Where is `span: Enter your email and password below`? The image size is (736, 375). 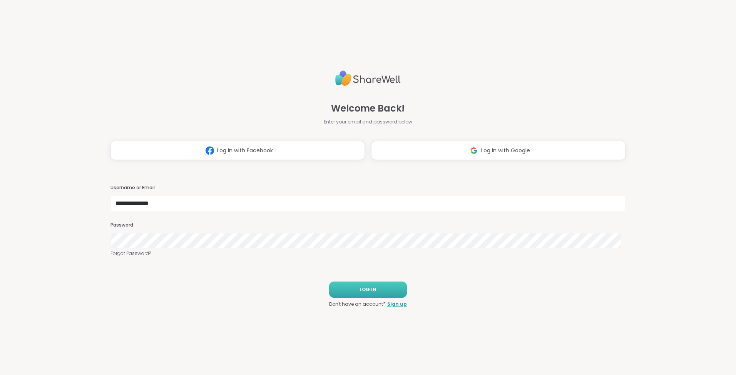 span: Enter your email and password below is located at coordinates (368, 122).